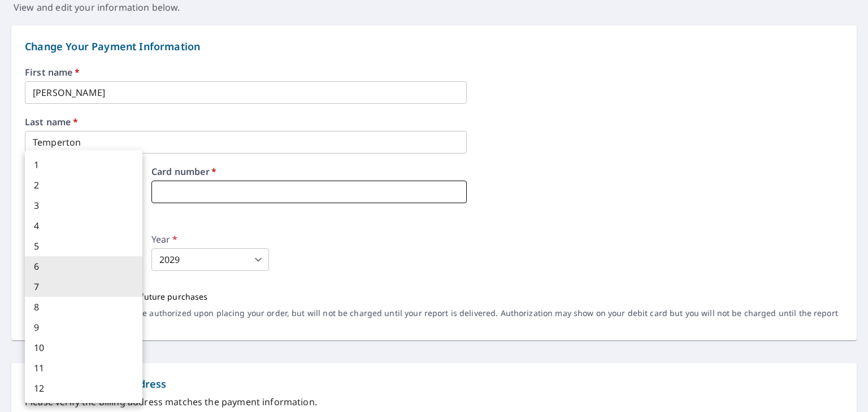 Image resolution: width=868 pixels, height=412 pixels. What do you see at coordinates (83, 368) in the screenshot?
I see `li: 11` at bounding box center [83, 368].